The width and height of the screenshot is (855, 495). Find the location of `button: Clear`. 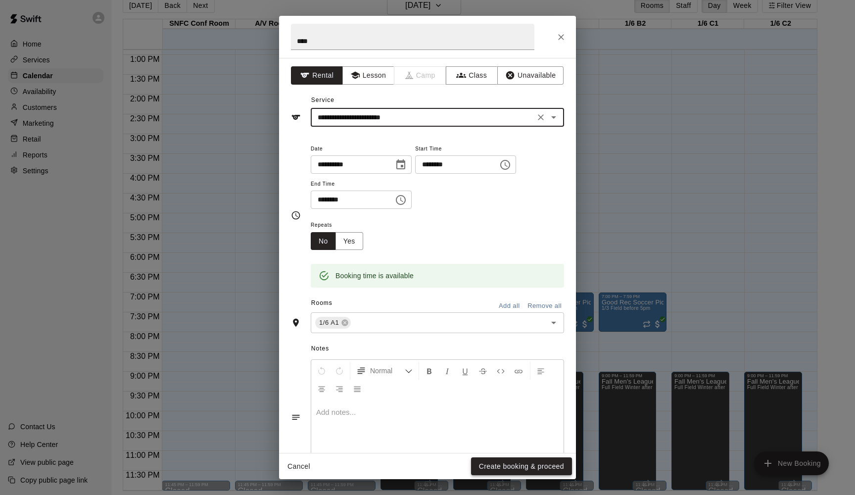

button: Clear is located at coordinates (541, 117).